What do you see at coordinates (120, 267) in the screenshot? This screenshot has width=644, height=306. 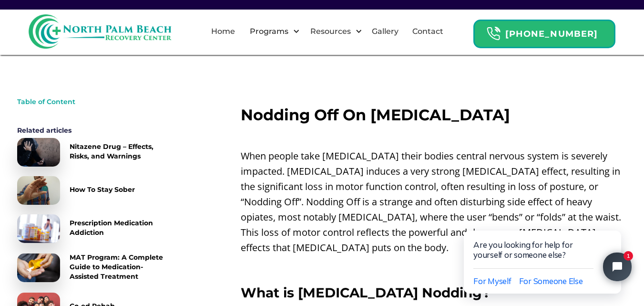 I see `div: MAT Program: A Complete Guide to Medication-Assisted Treatment` at bounding box center [120, 267].